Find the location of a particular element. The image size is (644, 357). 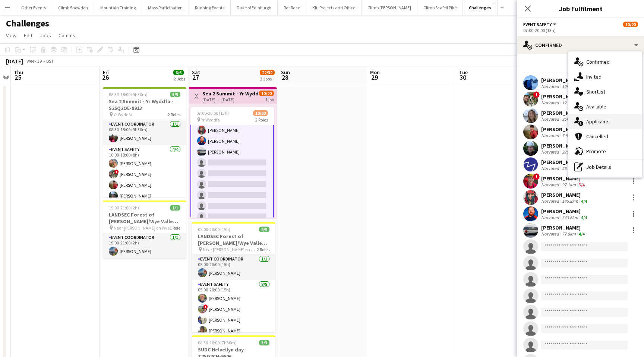

span: 05:00-20:00 (15h) is located at coordinates (214, 229).